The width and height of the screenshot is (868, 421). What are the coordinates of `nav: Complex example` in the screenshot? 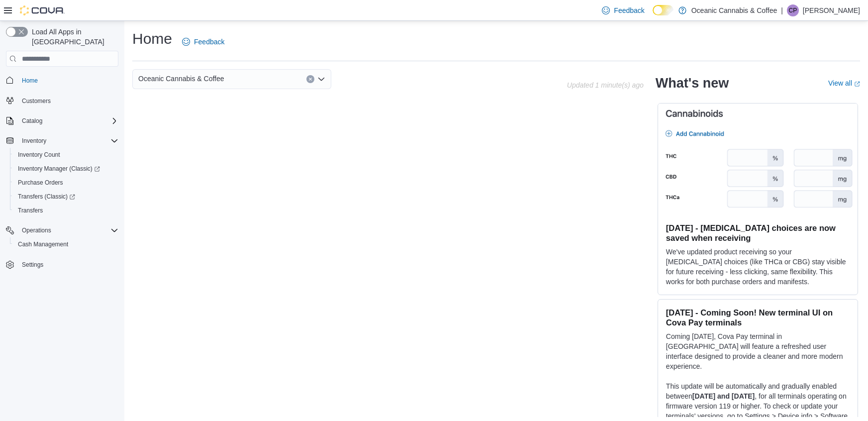 It's located at (62, 183).